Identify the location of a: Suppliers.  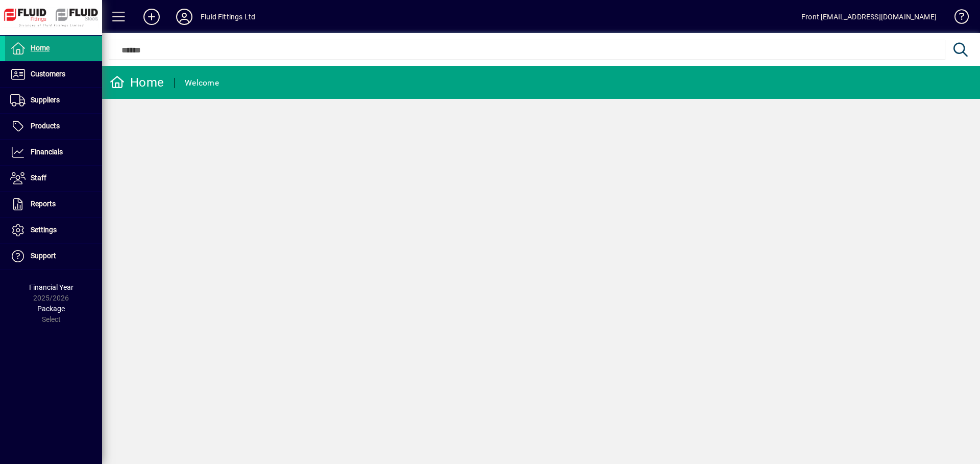
(53, 100).